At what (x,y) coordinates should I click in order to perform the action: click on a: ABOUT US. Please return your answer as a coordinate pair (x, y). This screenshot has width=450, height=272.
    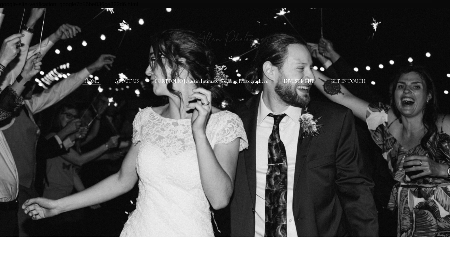
    Looking at the image, I should click on (127, 81).